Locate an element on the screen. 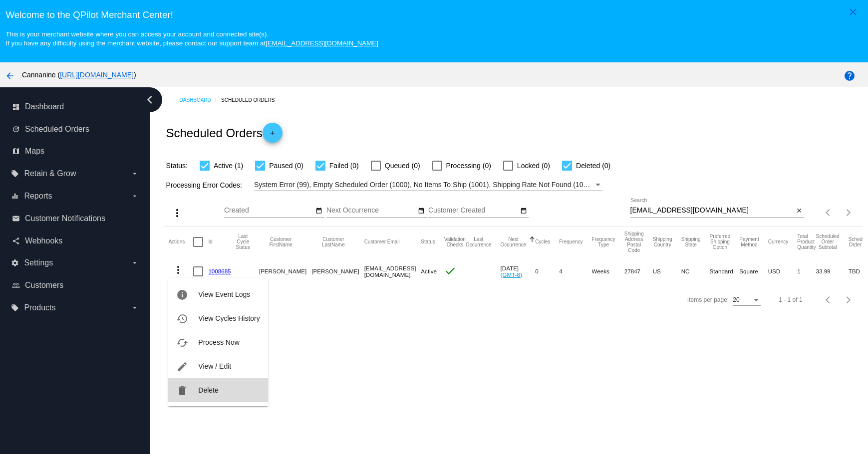 The height and width of the screenshot is (454, 868). mat-icon: delete is located at coordinates (182, 391).